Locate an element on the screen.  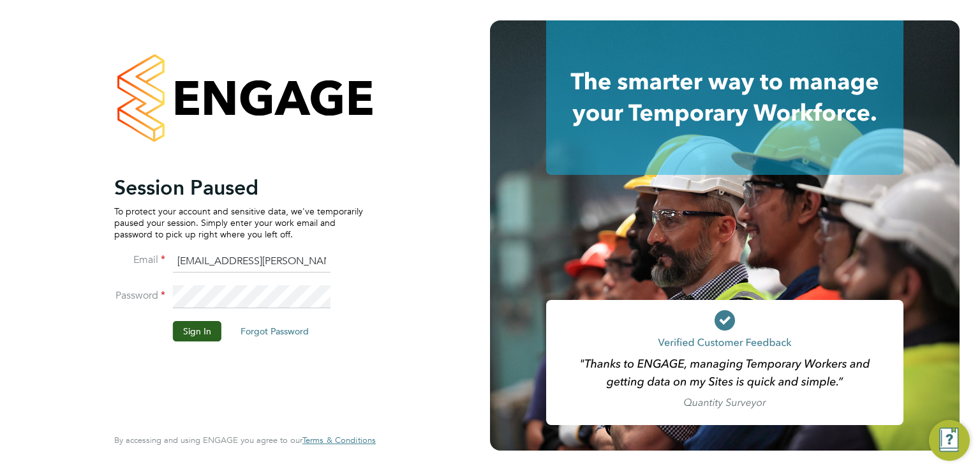
a: Terms & Conditions is located at coordinates (339, 441).